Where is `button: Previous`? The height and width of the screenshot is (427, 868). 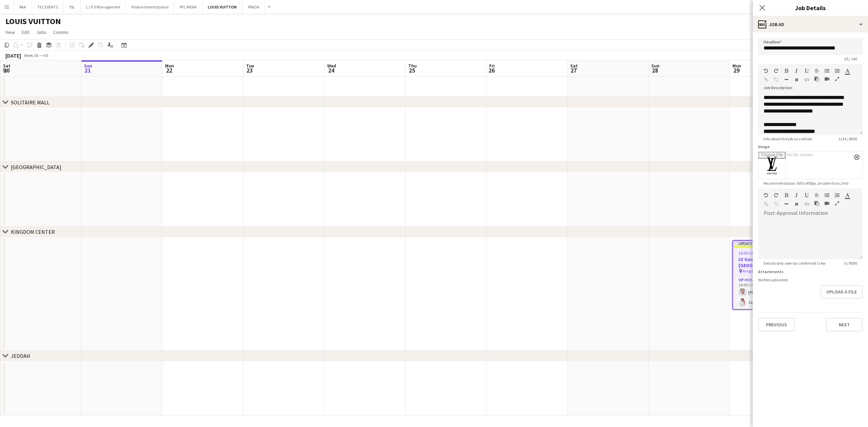
button: Previous is located at coordinates (776, 325).